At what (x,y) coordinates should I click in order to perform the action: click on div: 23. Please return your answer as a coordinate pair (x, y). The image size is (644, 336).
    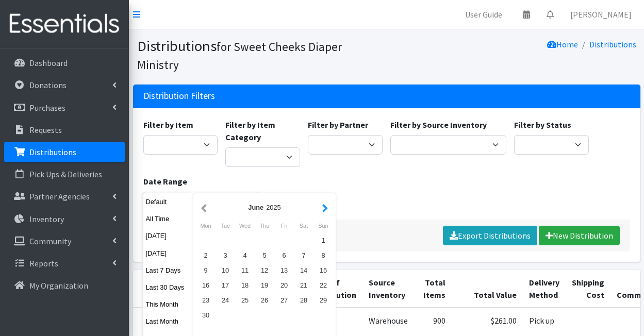
    Looking at the image, I should click on (206, 300).